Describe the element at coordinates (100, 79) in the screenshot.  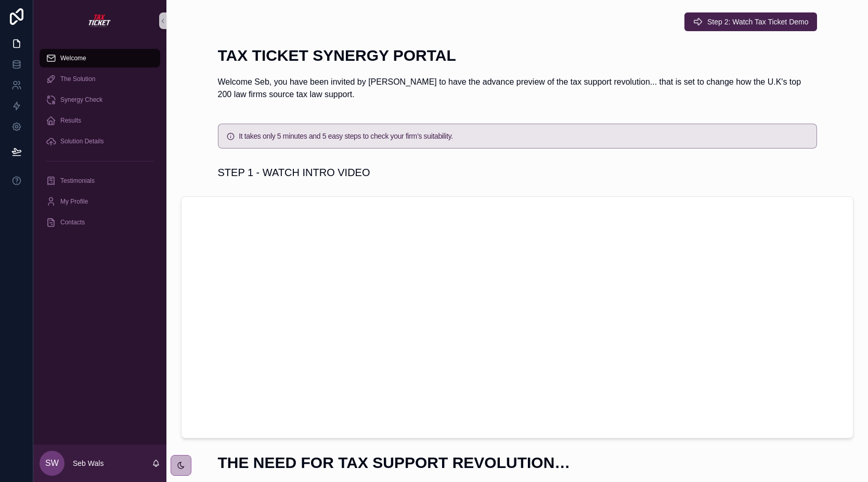
I see `a: The Solution` at that location.